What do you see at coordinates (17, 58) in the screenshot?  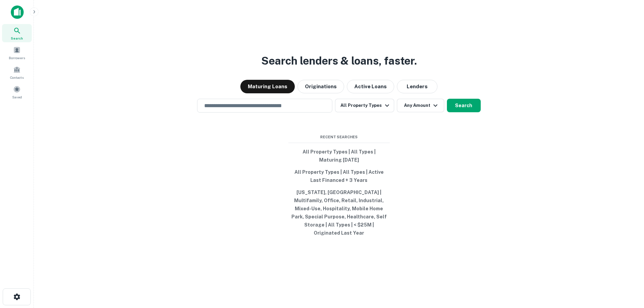 I see `span: Borrowers` at bounding box center [17, 58].